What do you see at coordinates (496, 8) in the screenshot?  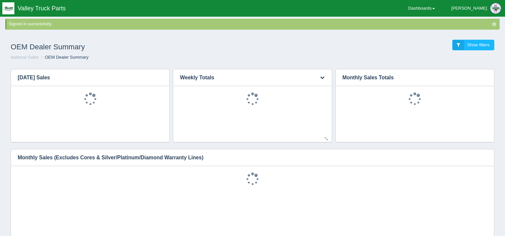 I see `img: Profile Picture` at bounding box center [496, 8].